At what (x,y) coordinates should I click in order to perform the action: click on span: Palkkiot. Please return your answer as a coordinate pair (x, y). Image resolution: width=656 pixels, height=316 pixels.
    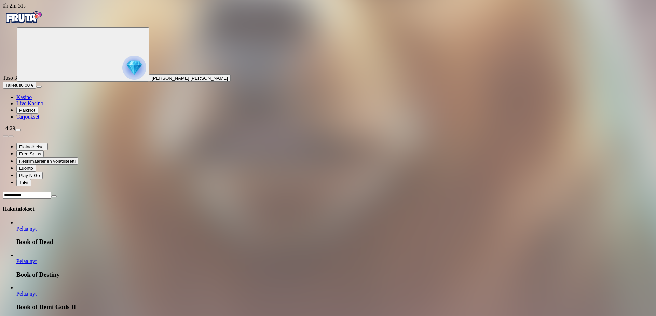
    Looking at the image, I should click on (27, 110).